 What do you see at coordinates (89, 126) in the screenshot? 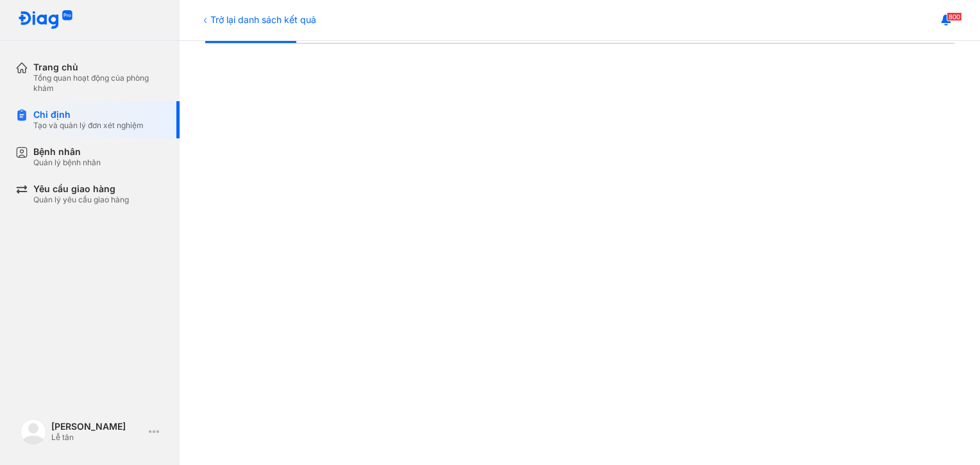
I see `div: Tạo và quản lý đơn xét nghiệm` at bounding box center [89, 126].